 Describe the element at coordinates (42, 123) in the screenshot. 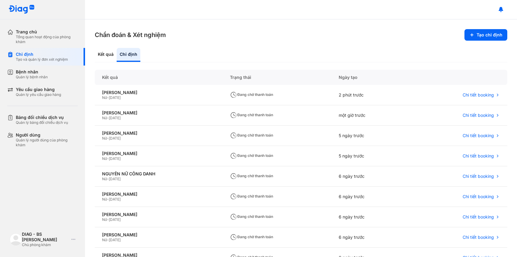

I see `div: Quản lý bảng đối chiếu dịch vụ` at that location.